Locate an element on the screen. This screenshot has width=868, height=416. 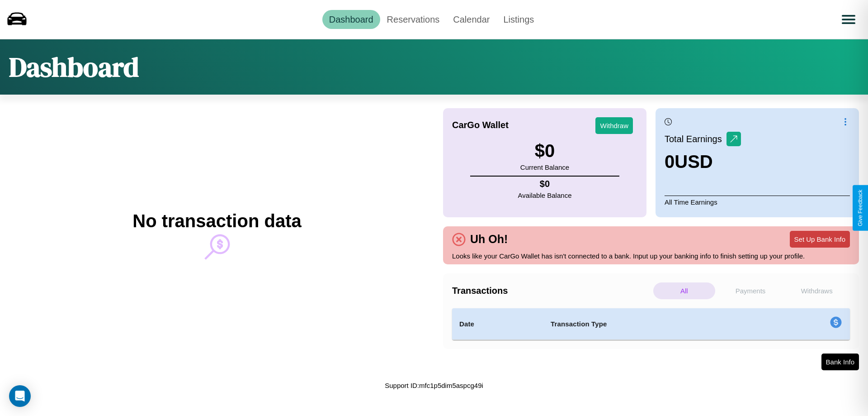
h4: Date is located at coordinates (498, 324).